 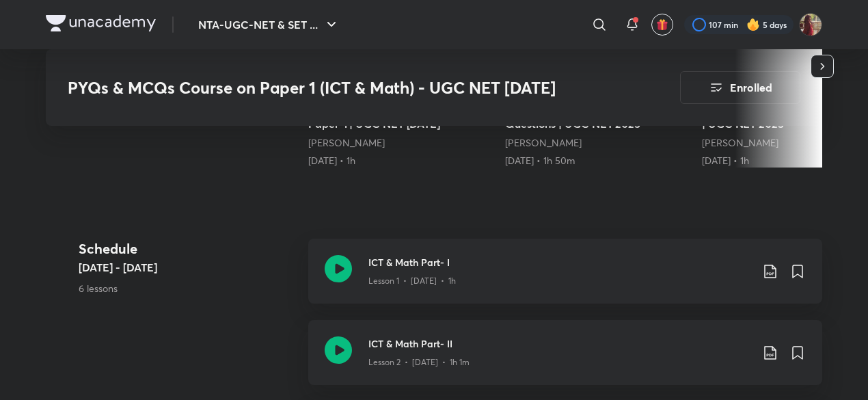 I want to click on button: NTA-UGC-NET & SET ..., so click(x=269, y=25).